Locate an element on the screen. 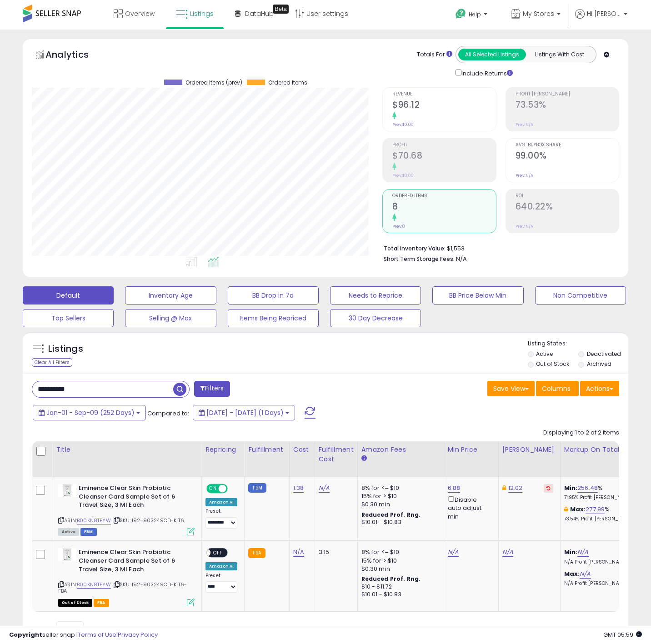 Image resolution: width=651 pixels, height=644 pixels. div: Include Returns is located at coordinates (486, 73).